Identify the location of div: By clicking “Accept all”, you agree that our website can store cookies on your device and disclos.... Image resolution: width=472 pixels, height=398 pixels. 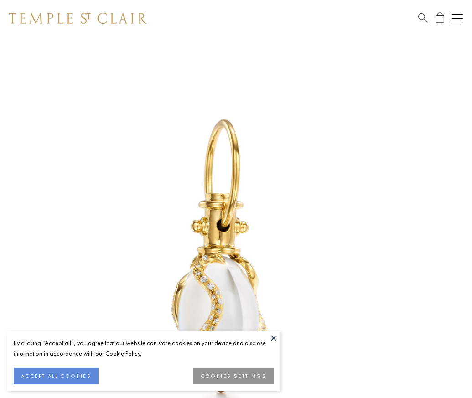
(144, 348).